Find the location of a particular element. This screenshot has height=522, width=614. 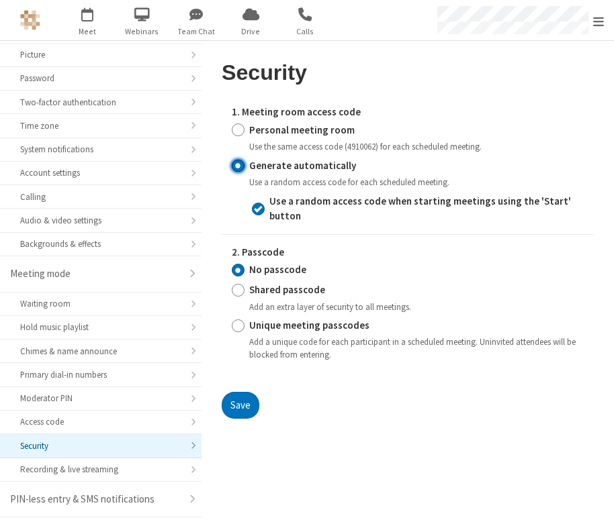

div: Access code is located at coordinates (101, 422).